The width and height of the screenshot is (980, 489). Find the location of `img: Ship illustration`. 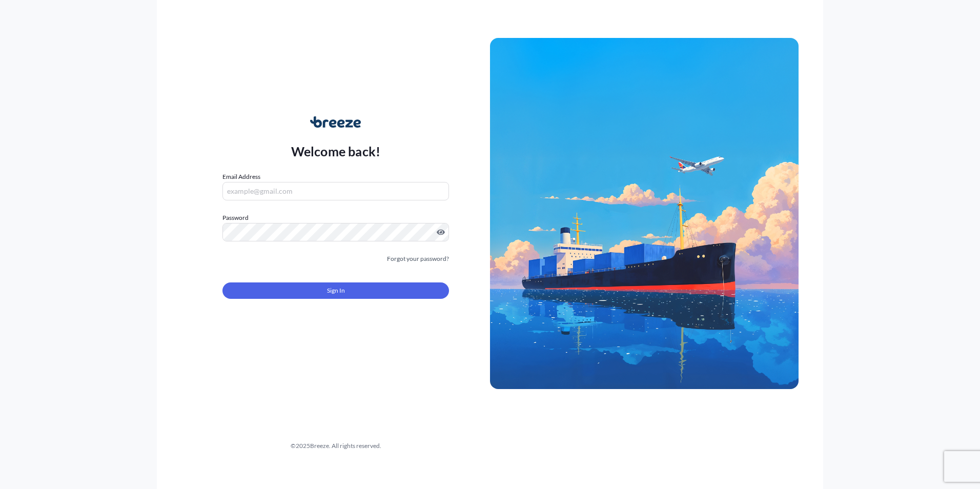

img: Ship illustration is located at coordinates (644, 213).